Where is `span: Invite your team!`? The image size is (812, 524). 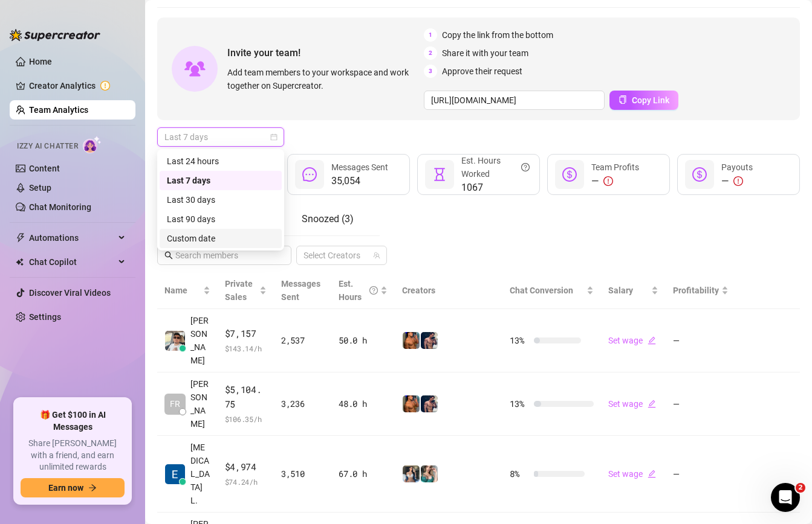 span: Invite your team! is located at coordinates (325, 52).